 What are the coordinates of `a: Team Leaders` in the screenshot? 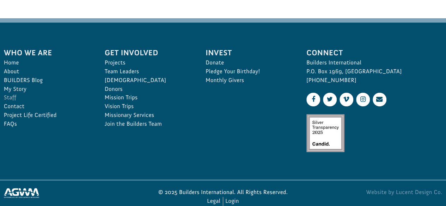 It's located at (147, 72).